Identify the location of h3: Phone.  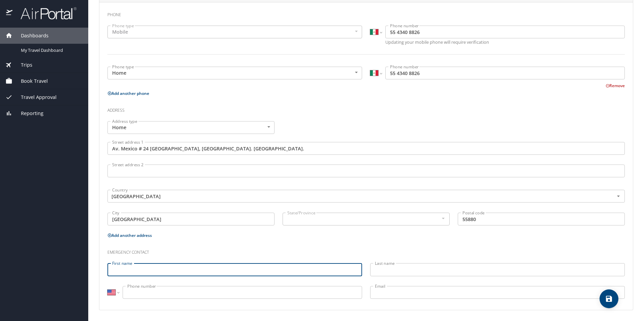
(366, 13).